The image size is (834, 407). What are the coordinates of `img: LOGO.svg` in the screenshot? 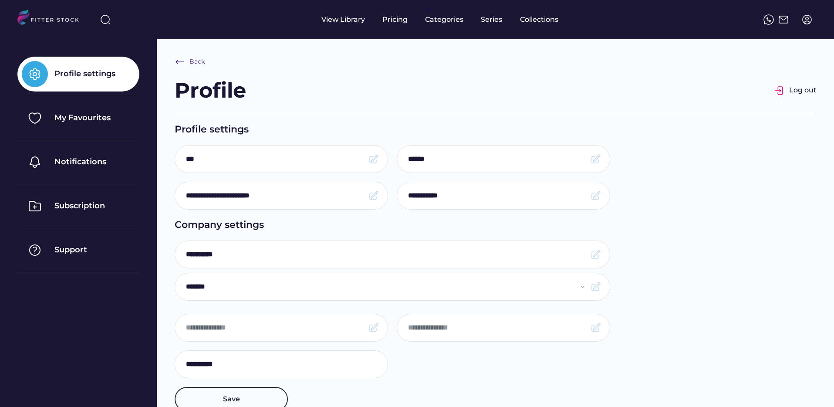 It's located at (52, 18).